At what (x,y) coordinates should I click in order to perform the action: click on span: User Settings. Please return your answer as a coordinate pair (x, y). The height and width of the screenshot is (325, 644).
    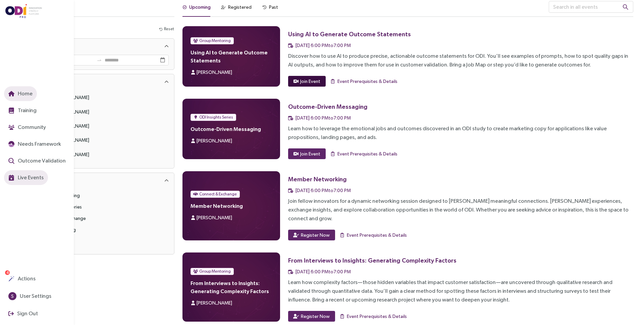
    Looking at the image, I should click on (35, 296).